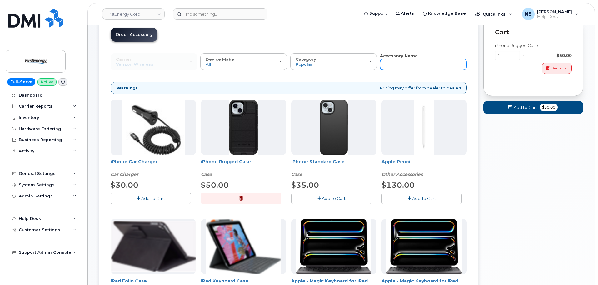 The width and height of the screenshot is (598, 285). Describe the element at coordinates (334, 168) in the screenshot. I see `div: iPhone Standard Case` at that location.